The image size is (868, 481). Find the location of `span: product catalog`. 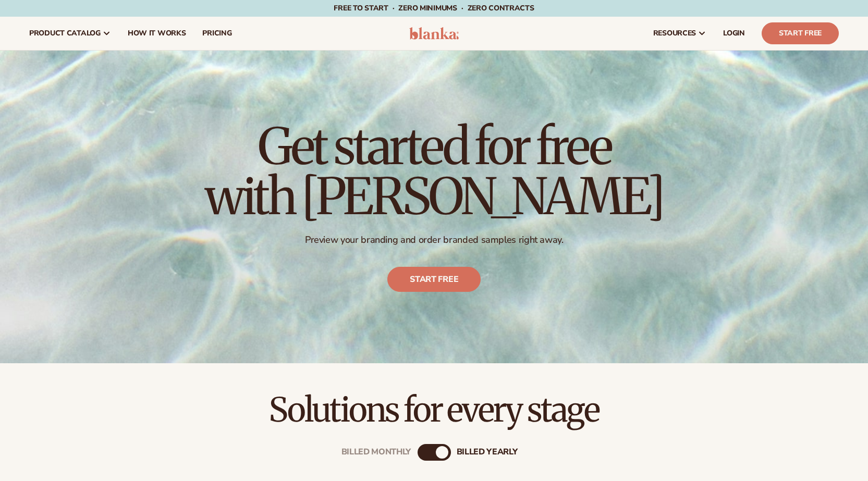

span: product catalog is located at coordinates (64, 34).